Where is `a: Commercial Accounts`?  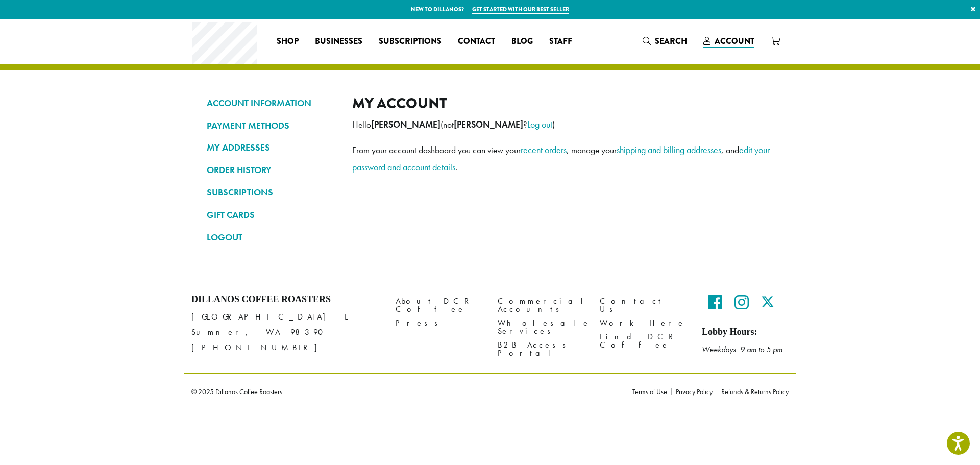
a: Commercial Accounts is located at coordinates (541, 304).